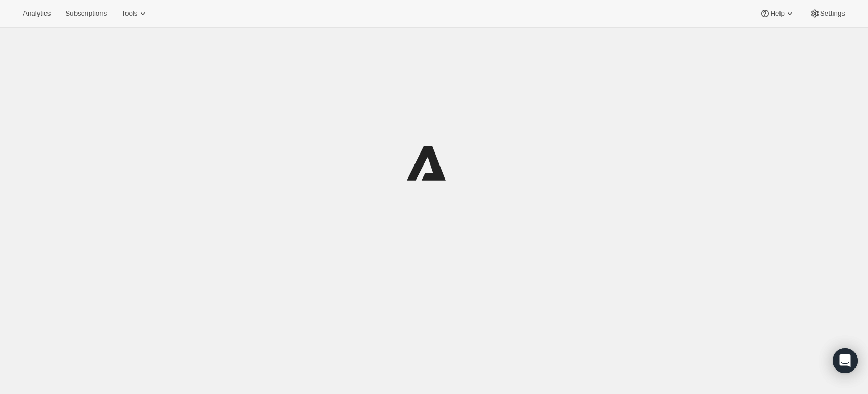 This screenshot has width=868, height=394. I want to click on span: Help, so click(777, 13).